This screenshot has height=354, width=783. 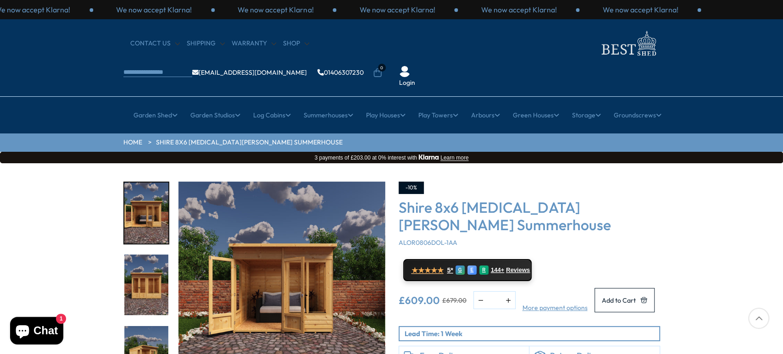 I want to click on a: HOME, so click(x=133, y=143).